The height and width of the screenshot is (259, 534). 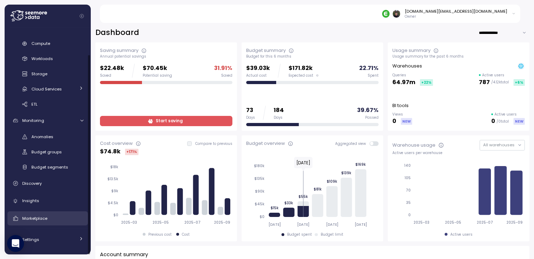 What do you see at coordinates (41, 43) in the screenshot?
I see `span: Compute` at bounding box center [41, 43].